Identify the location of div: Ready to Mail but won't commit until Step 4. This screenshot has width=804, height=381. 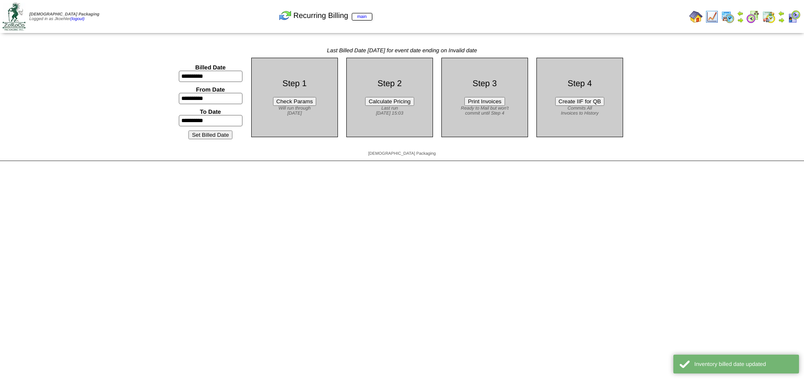
(484, 111).